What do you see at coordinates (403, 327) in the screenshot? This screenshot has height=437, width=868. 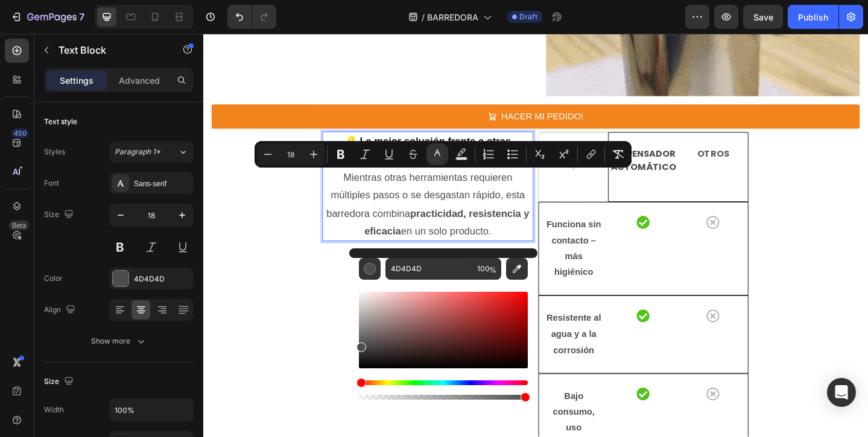 I see `strong: Resistente al agua y a la corrosión` at bounding box center [403, 327].